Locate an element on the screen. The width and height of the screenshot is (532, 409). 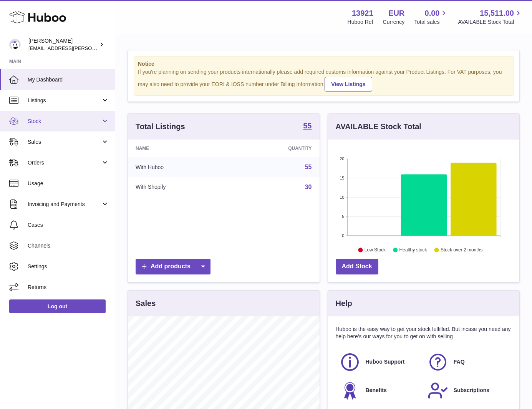
span: Huboo Support is located at coordinates (385, 362).